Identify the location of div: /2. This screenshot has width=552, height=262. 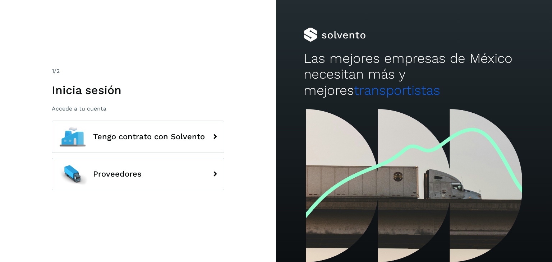
(138, 71).